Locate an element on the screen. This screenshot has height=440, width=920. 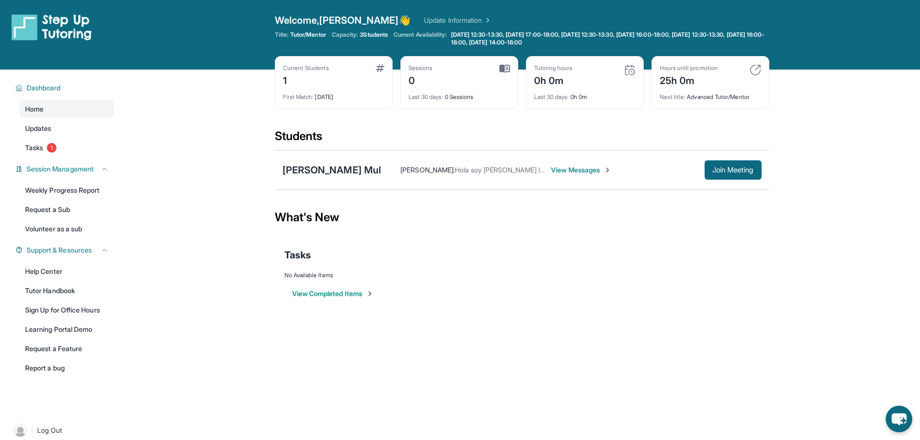
a: Tasks1 is located at coordinates (67, 148).